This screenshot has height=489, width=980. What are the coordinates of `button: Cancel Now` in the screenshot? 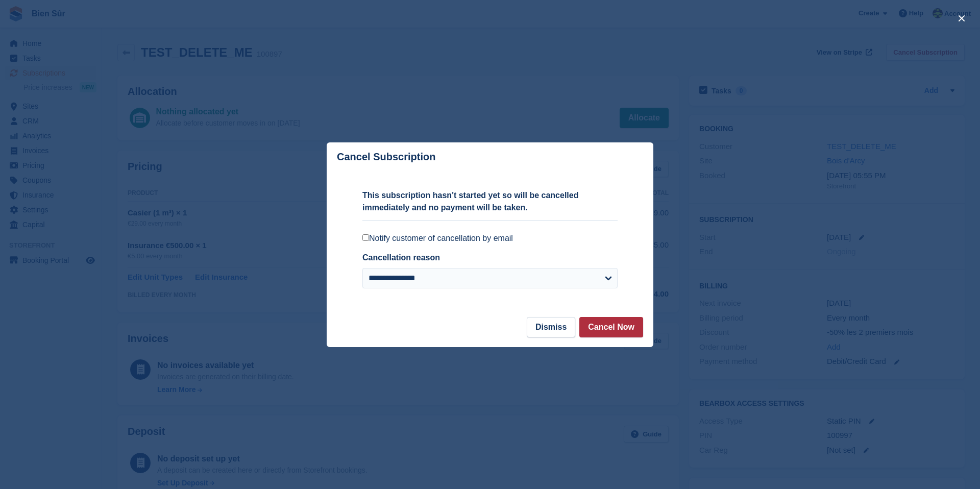 It's located at (611, 327).